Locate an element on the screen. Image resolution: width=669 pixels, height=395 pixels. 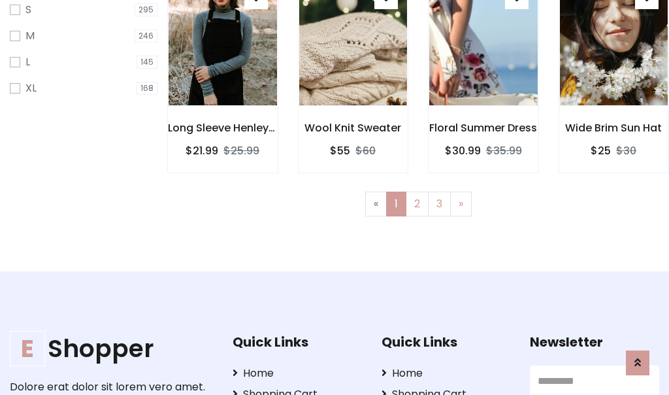
h6: Floral Summer Dress is located at coordinates (484, 127).